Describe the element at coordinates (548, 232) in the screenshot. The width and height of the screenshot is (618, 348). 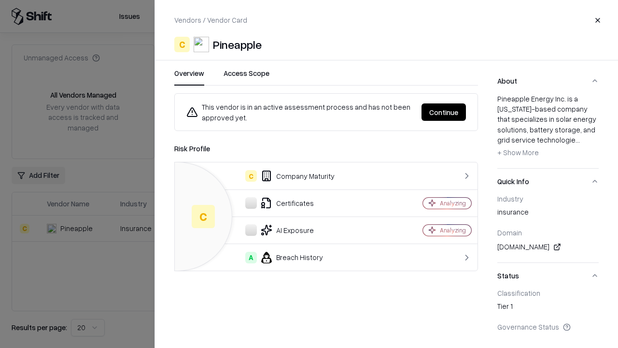
I see `div: Domain` at that location.